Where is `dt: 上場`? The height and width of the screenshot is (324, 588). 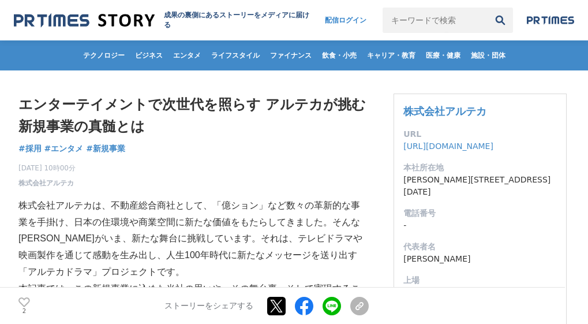
dt: 上場 is located at coordinates (480, 280).